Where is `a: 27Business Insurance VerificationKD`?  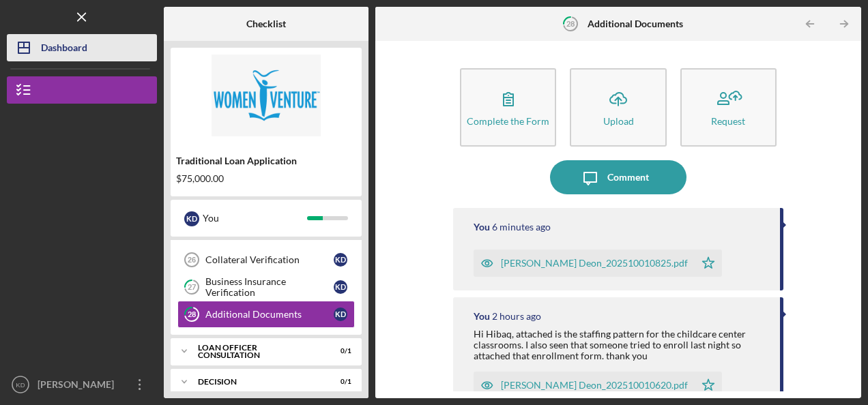 a: 27Business Insurance VerificationKD is located at coordinates (266, 287).